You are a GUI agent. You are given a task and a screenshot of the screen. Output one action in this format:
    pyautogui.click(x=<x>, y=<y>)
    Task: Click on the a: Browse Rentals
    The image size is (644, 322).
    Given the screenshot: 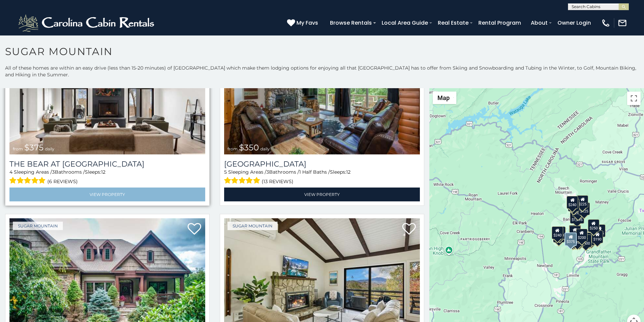 What is the action you would take?
    pyautogui.click(x=351, y=23)
    